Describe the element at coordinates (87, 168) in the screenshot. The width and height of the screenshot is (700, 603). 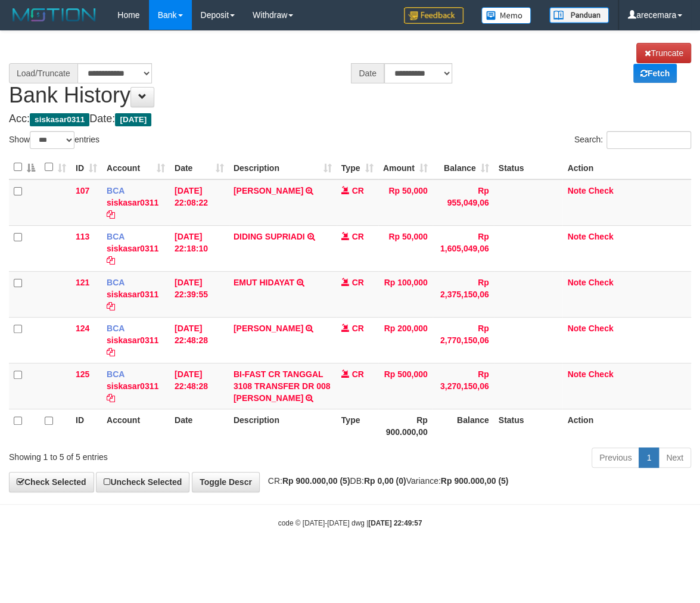
I see `th: ID: activate to sort column ascending` at that location.